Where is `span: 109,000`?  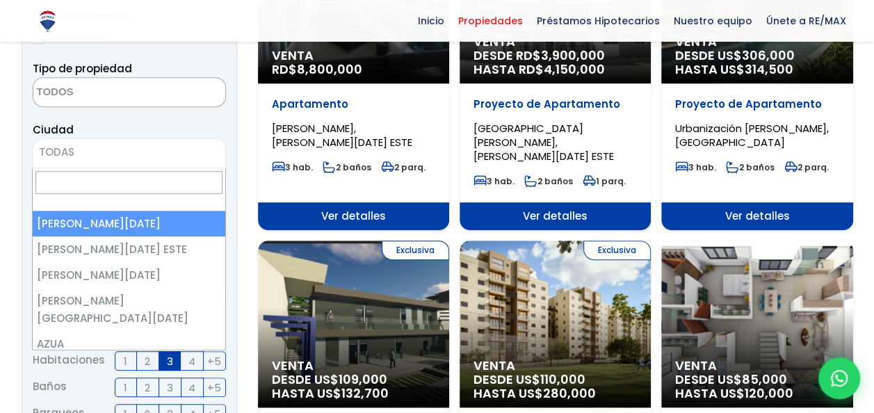
span: 109,000 is located at coordinates (363, 379).